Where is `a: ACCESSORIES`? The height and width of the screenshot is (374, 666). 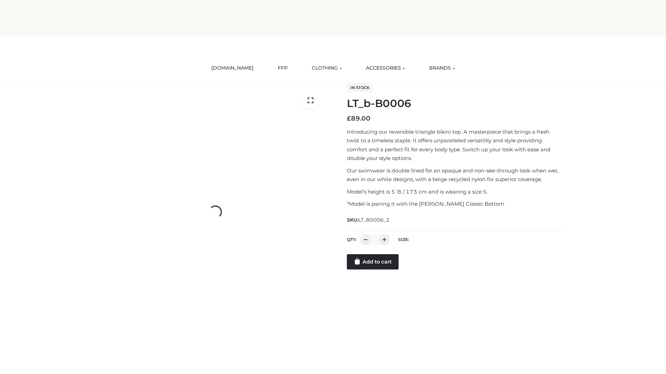
a: ACCESSORIES is located at coordinates (385, 68).